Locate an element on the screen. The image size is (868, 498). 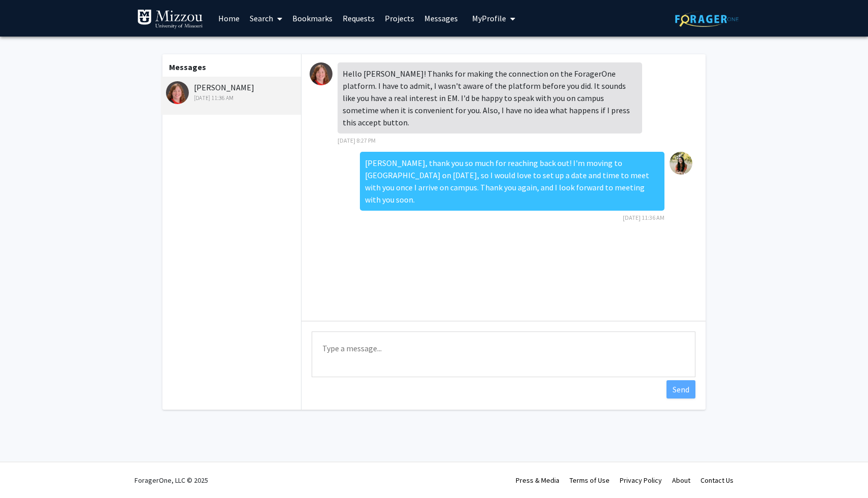
div: ForagerOne, LLC © 2025 is located at coordinates (171, 481).